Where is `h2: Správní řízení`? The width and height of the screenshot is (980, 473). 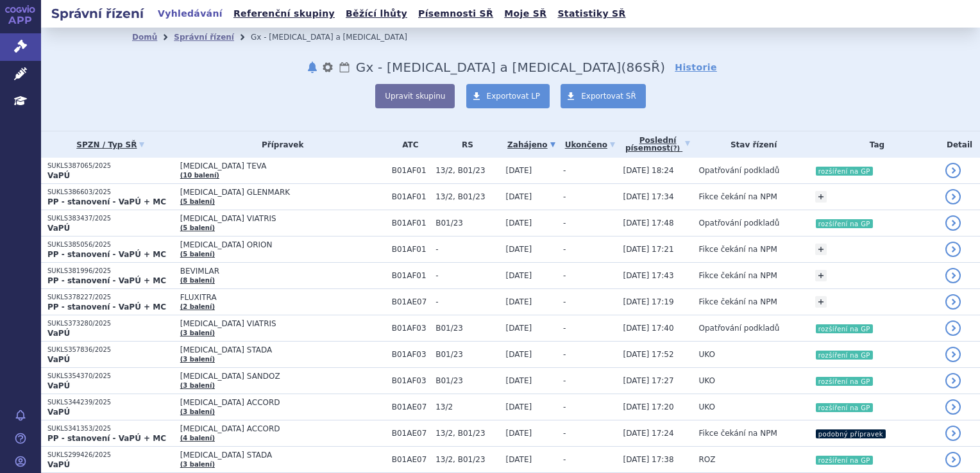 h2: Správní řízení is located at coordinates (97, 13).